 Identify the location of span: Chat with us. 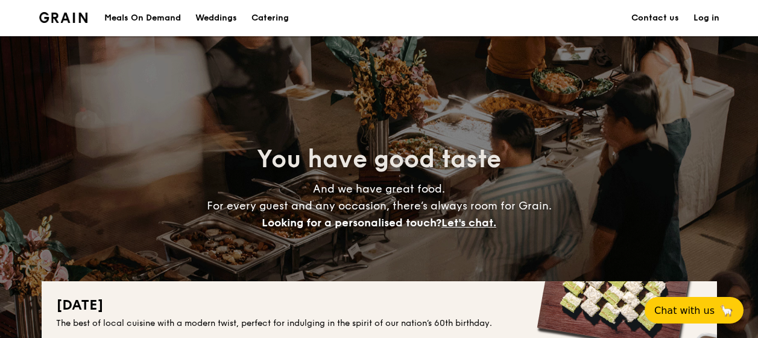
(685, 310).